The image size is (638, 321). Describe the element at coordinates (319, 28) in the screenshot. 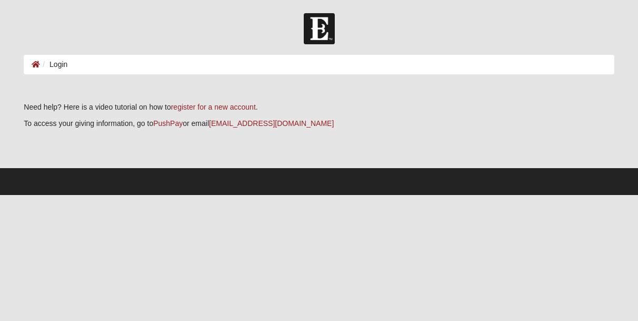

I see `img: Church of Eleven22 Logo` at that location.